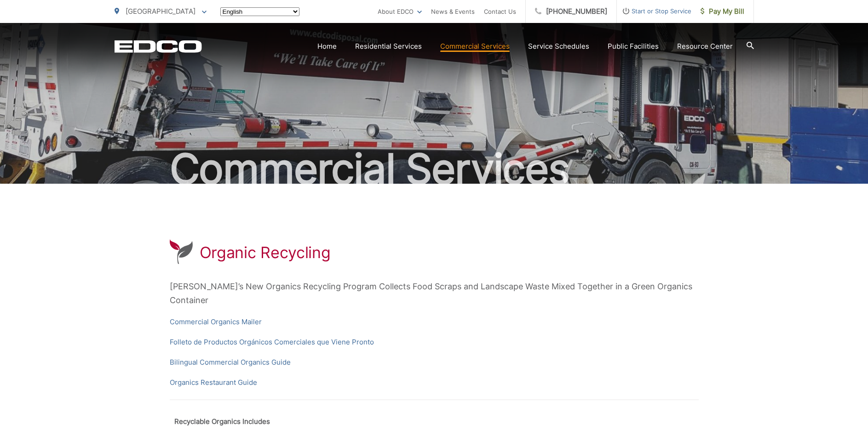 The width and height of the screenshot is (868, 434). Describe the element at coordinates (474, 46) in the screenshot. I see `a: Commercial Services` at that location.